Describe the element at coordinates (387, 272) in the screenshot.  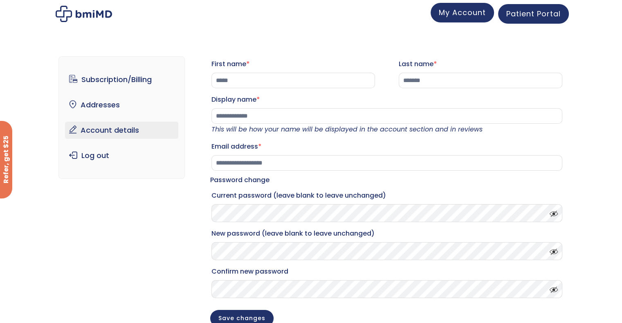
I see `label: Confirm new password` at that location.